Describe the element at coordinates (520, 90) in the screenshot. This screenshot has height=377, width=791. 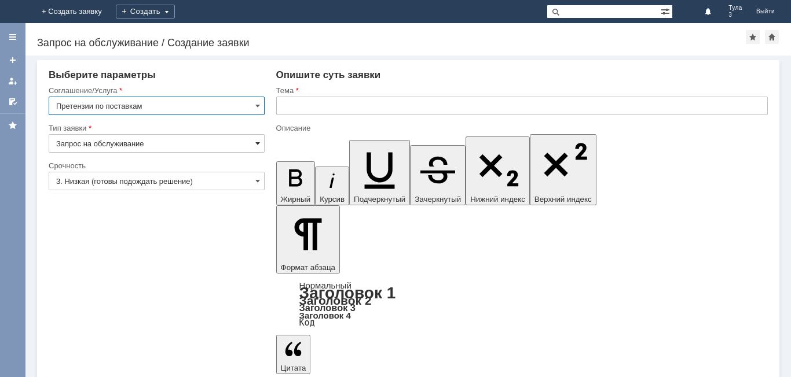
I see `div: Тема` at that location.